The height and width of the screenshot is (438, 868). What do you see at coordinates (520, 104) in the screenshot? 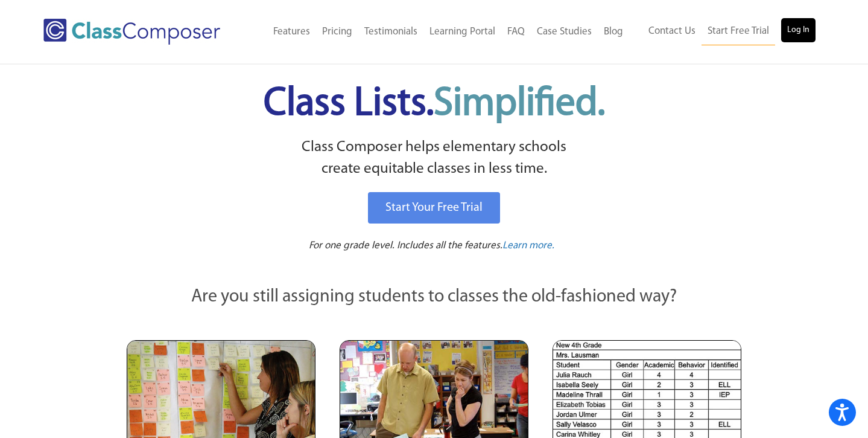
I see `span: Simplified.` at bounding box center [520, 104].